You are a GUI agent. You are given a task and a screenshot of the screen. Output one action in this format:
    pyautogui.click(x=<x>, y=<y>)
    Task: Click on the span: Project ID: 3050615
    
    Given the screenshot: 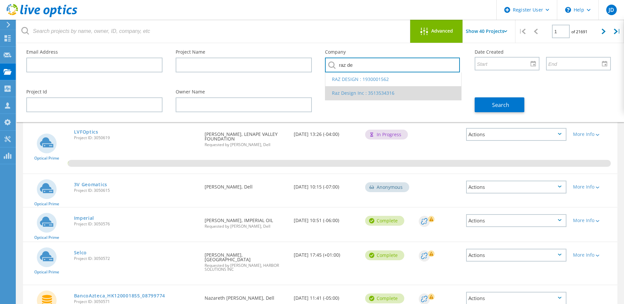 What is the action you would take?
    pyautogui.click(x=136, y=190)
    